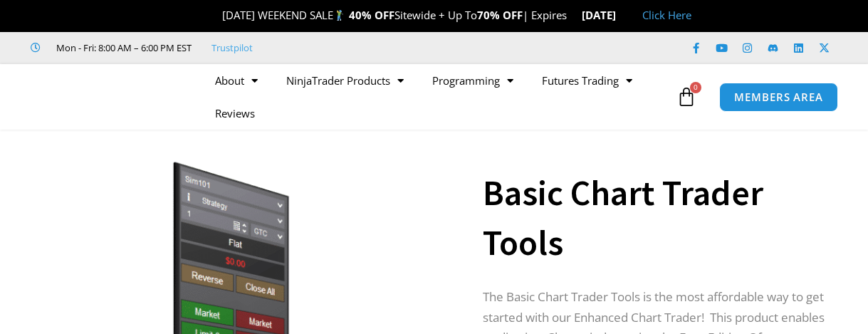 This screenshot has width=868, height=334. Describe the element at coordinates (436, 97) in the screenshot. I see `nav: Menu` at that location.